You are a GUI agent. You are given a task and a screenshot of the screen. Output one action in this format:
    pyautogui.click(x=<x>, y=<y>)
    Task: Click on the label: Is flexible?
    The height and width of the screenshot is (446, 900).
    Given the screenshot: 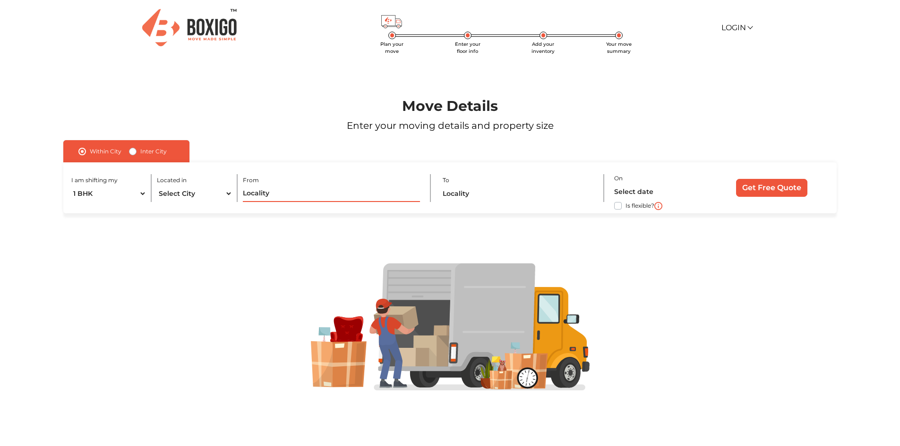 What is the action you would take?
    pyautogui.click(x=640, y=205)
    